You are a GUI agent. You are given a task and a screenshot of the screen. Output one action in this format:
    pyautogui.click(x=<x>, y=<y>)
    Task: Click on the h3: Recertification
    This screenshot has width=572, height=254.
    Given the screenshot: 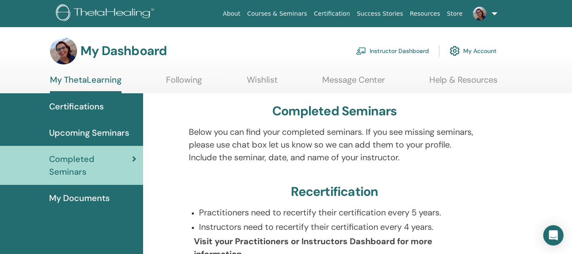 What is the action you would take?
    pyautogui.click(x=335, y=191)
    